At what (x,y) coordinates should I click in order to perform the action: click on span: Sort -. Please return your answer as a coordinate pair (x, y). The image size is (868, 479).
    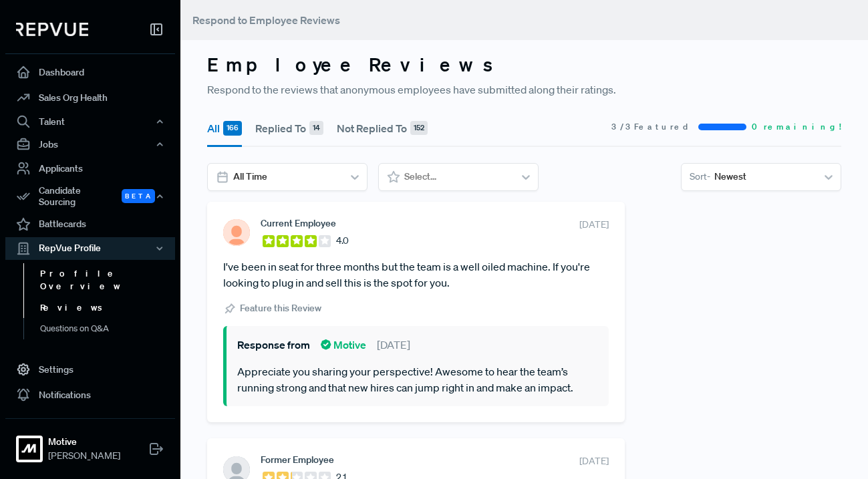
    Looking at the image, I should click on (700, 177).